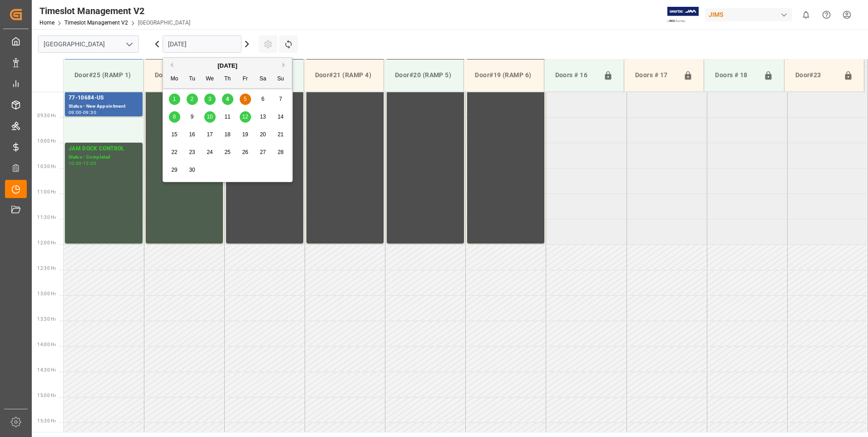 The width and height of the screenshot is (868, 437). What do you see at coordinates (344, 75) in the screenshot?
I see `div: Door#21 (RAMP 4)` at bounding box center [344, 75].